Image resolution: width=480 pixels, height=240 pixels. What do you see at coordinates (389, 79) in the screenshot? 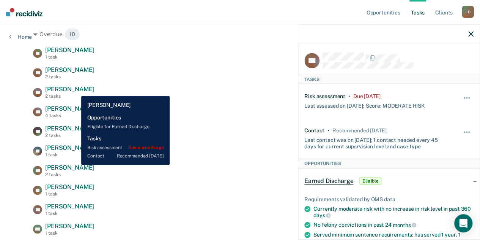
I see `div: Tasks` at bounding box center [389, 79].